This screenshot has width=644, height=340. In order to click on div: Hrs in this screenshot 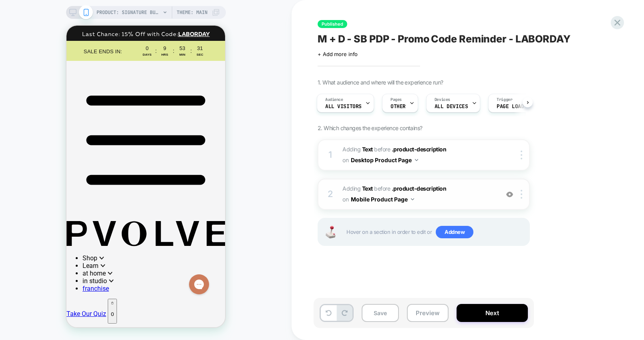, I will do `click(98, 29)`.